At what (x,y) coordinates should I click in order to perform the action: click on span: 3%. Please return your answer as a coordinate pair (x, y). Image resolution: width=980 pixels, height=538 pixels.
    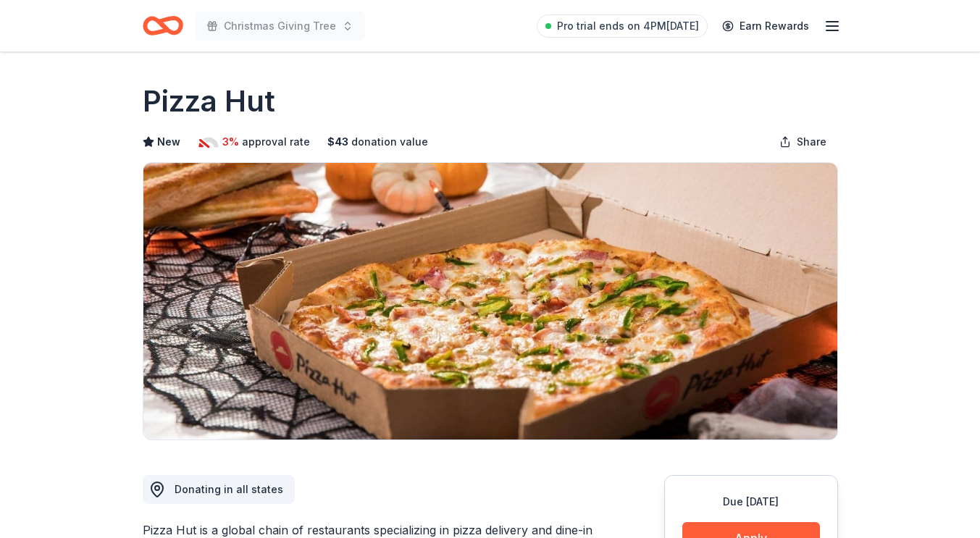
    Looking at the image, I should click on (230, 142).